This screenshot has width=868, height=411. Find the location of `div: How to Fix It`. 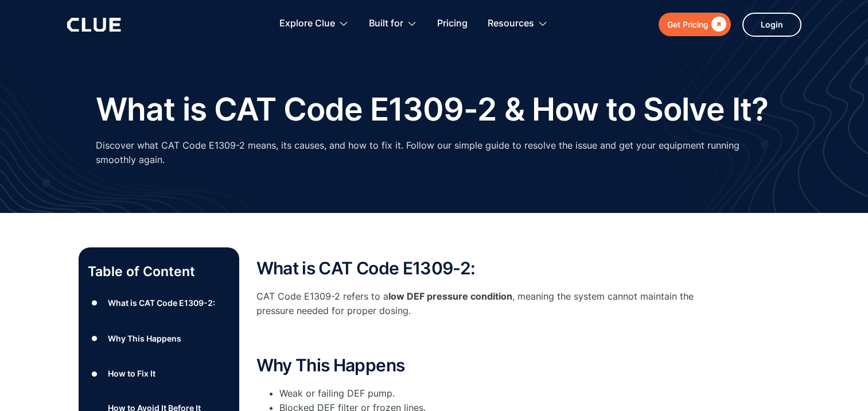

div: How to Fix It is located at coordinates (131, 373).